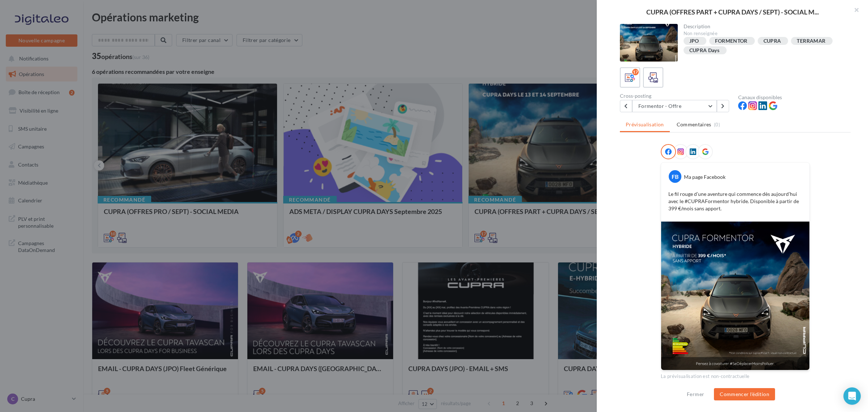 This screenshot has height=412, width=868. I want to click on div: CUPRA, so click(772, 41).